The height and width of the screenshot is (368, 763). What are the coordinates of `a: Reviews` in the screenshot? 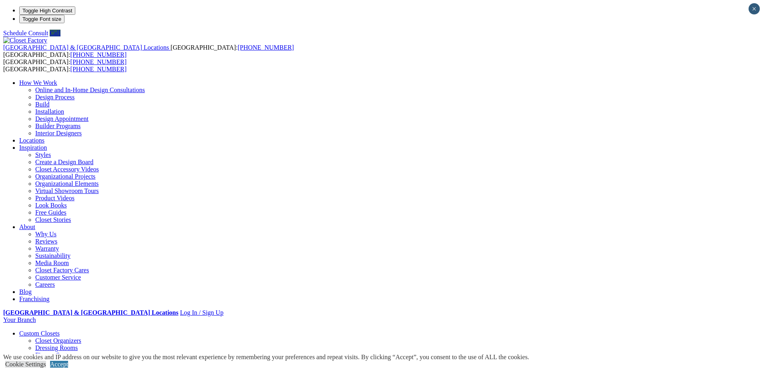 It's located at (46, 241).